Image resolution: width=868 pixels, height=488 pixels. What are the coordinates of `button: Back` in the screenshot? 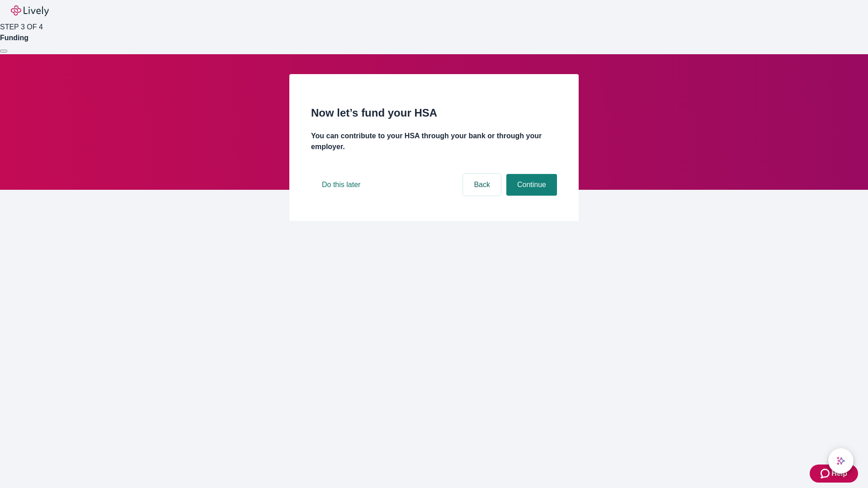 It's located at (482, 185).